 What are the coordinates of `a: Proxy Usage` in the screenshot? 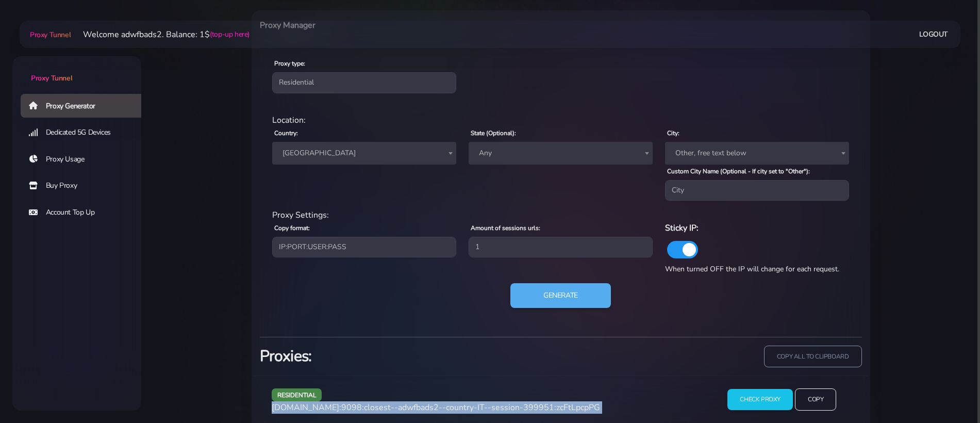 It's located at (85, 159).